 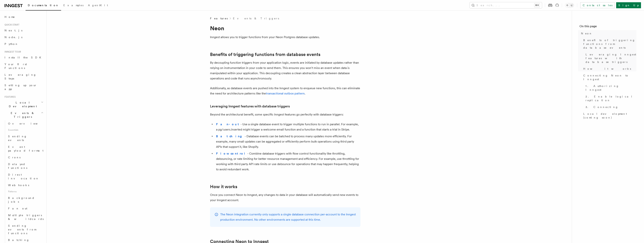 What do you see at coordinates (232, 153) in the screenshot?
I see `a: Flow control` at bounding box center [232, 153].